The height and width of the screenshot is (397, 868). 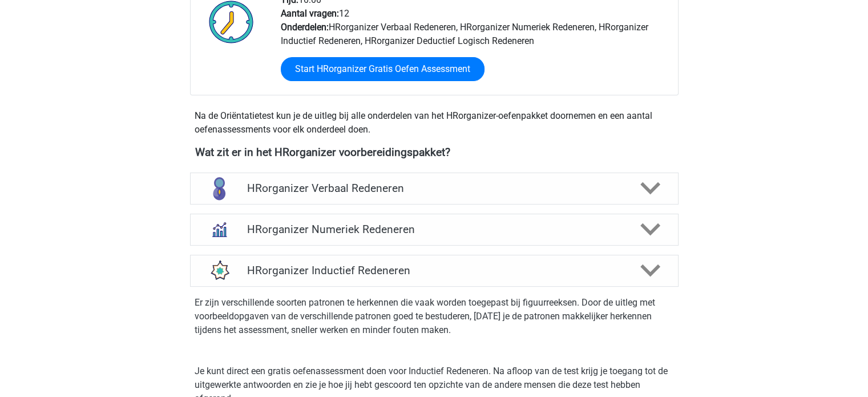 I want to click on b: Onderdelen:, so click(x=304, y=27).